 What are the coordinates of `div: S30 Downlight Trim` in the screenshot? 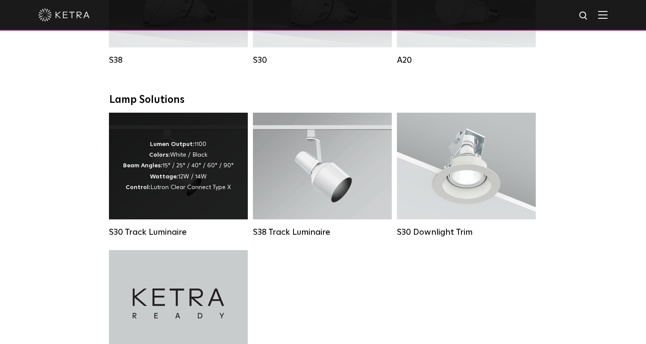 It's located at (466, 232).